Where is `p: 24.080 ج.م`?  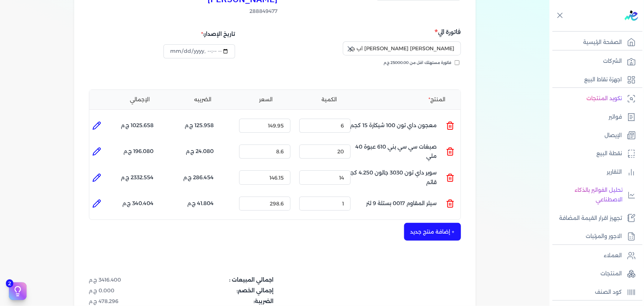 p: 24.080 ج.م is located at coordinates (200, 151).